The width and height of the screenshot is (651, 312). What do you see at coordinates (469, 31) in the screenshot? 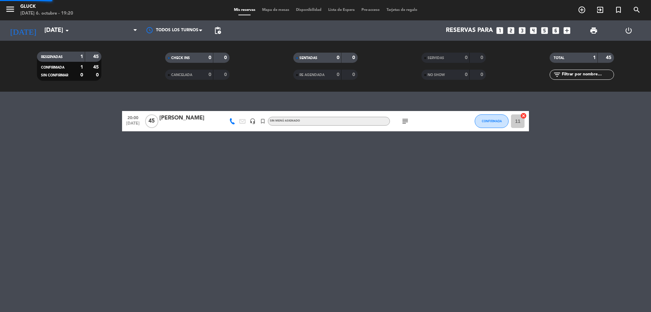
I see `span: Reservas para` at bounding box center [469, 31].